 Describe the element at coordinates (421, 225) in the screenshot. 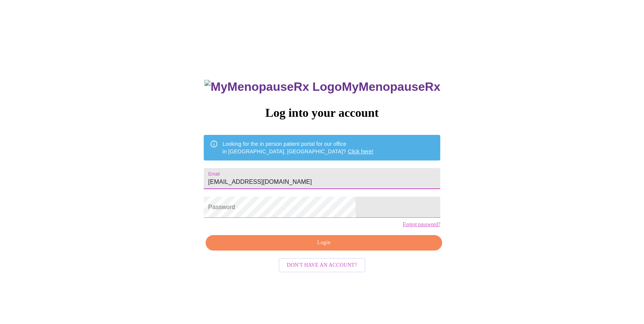

I see `a: Forgot password?` at that location.